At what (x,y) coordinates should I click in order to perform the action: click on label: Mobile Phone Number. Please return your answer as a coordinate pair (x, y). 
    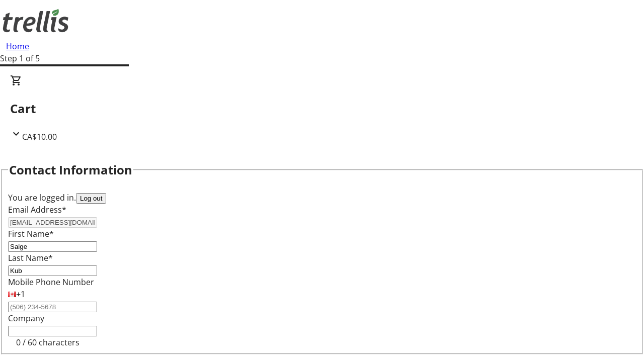
    Looking at the image, I should click on (51, 282).